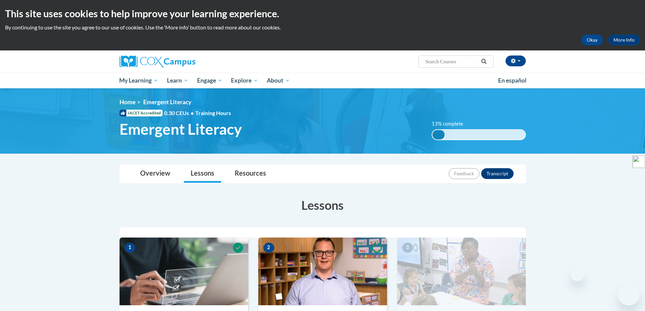 This screenshot has width=645, height=311. I want to click on div: Main menu, so click(323, 81).